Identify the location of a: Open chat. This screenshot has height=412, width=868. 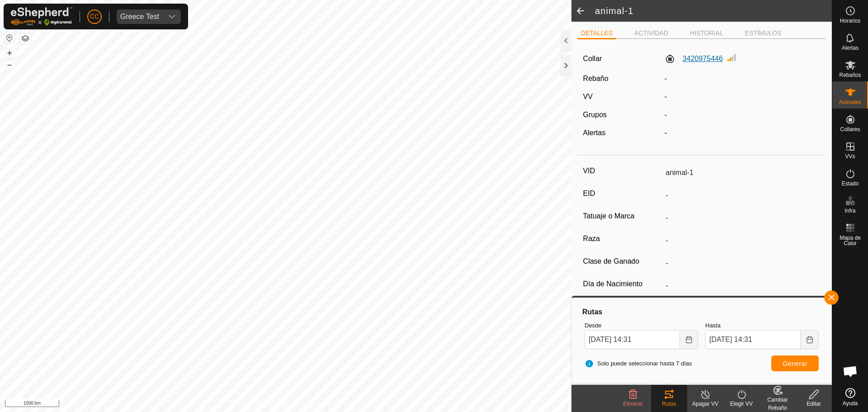
(850, 372).